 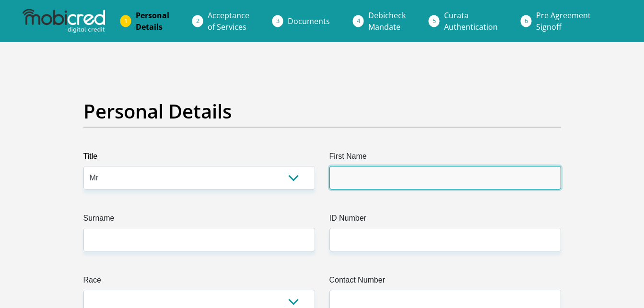 I want to click on h2: Personal Details, so click(x=322, y=111).